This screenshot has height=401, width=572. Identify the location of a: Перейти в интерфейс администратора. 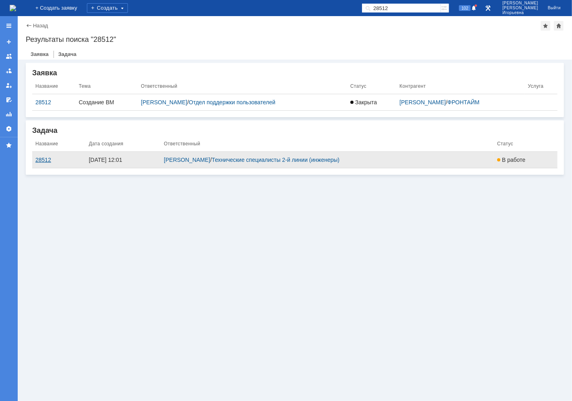
(488, 8).